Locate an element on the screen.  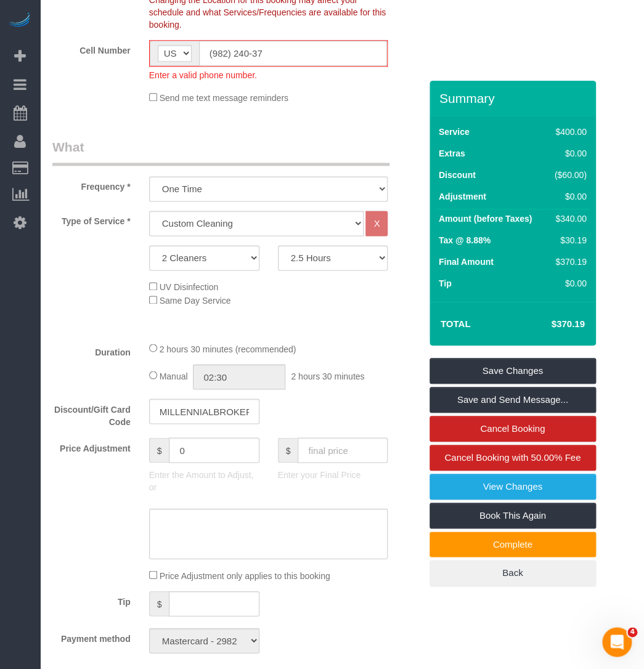
a: Automaid Logo is located at coordinates (20, 21).